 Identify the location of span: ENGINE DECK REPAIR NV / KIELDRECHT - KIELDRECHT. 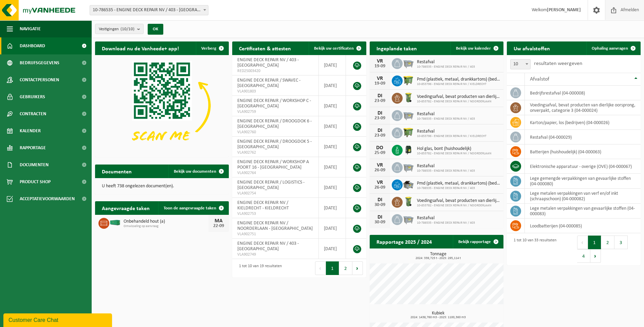
(263, 205).